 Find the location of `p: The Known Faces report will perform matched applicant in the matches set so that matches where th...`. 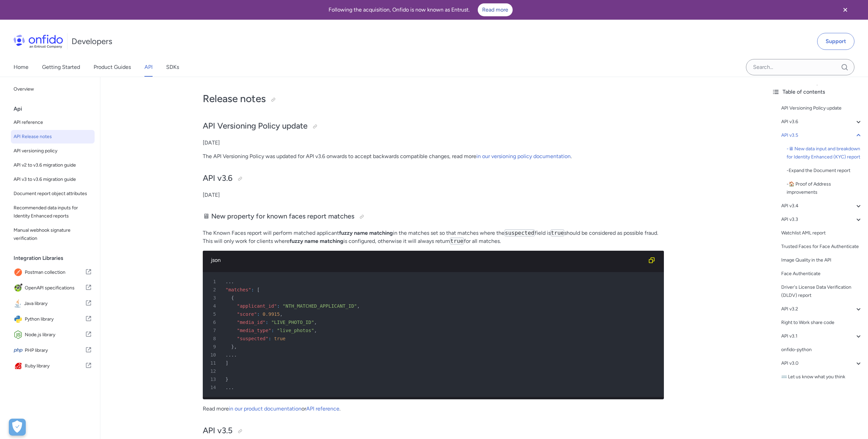

p: The Known Faces report will perform matched applicant in the matches set so that matches where th... is located at coordinates (433, 237).